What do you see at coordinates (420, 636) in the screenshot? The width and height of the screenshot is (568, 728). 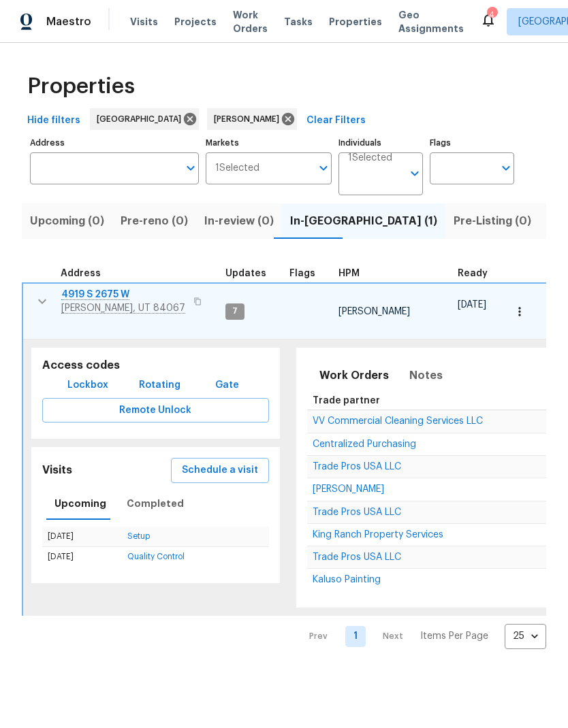 I see `nav: Pagination Navigation` at bounding box center [420, 636].